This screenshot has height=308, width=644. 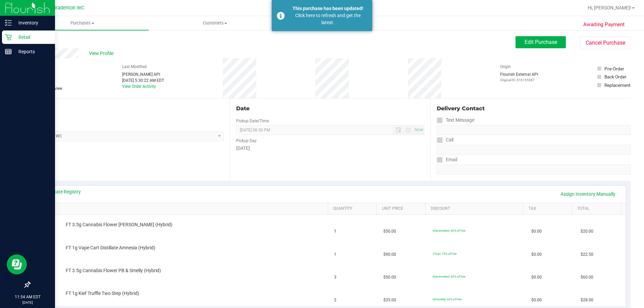 What do you see at coordinates (32, 37) in the screenshot?
I see `p: Retail` at bounding box center [32, 37].